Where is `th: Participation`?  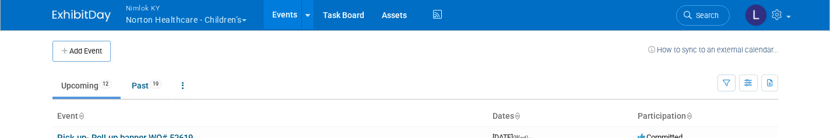
th: Participation is located at coordinates (705, 117).